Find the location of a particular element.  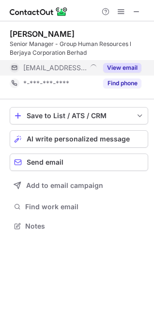

span: Send email is located at coordinates (45, 162).